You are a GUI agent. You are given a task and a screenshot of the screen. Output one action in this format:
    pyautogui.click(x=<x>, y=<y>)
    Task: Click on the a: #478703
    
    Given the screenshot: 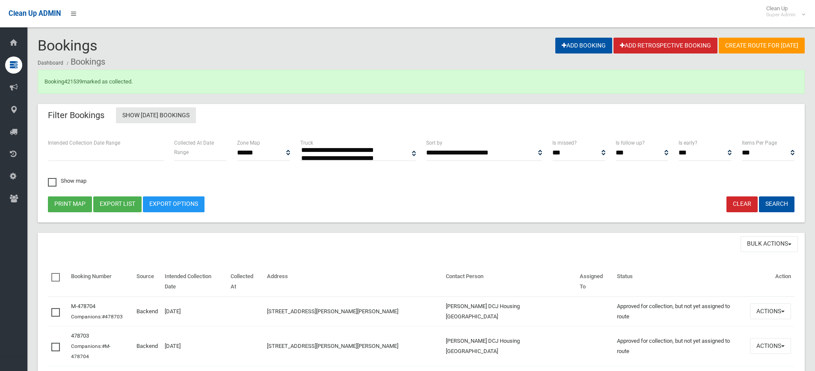 What is the action you would take?
    pyautogui.click(x=112, y=317)
    